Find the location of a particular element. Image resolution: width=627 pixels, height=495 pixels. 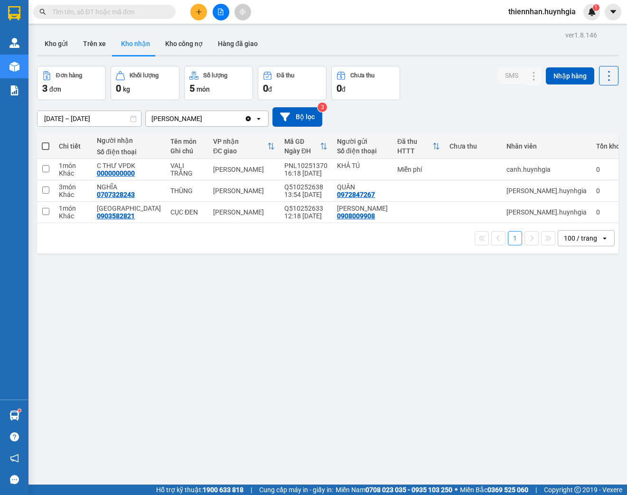

strong: 0369 525 060 is located at coordinates (508, 490).